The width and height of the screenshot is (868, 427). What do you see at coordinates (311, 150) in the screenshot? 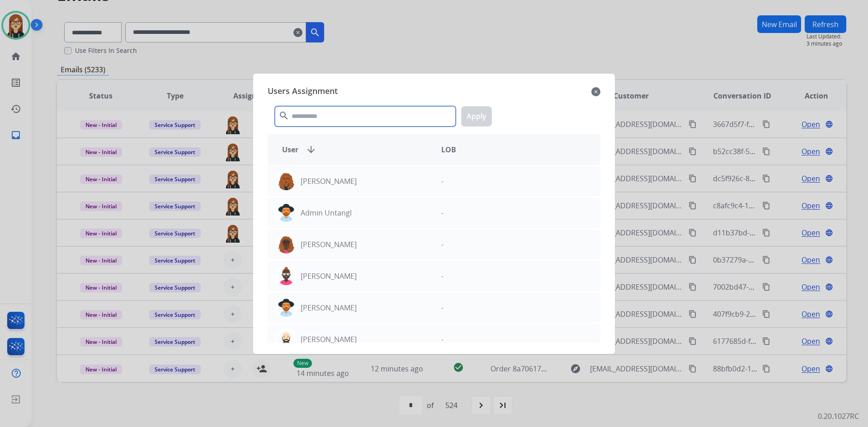
I see `mat-icon: arrow_downward` at bounding box center [311, 150].